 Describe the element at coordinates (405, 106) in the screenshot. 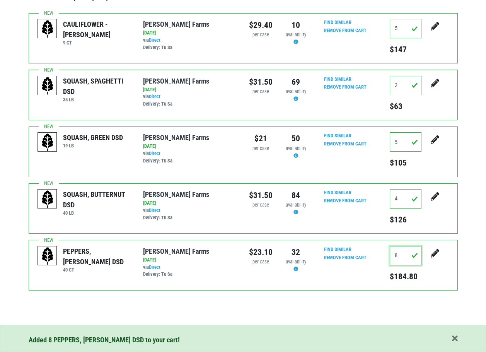

I see `h5: $63` at that location.